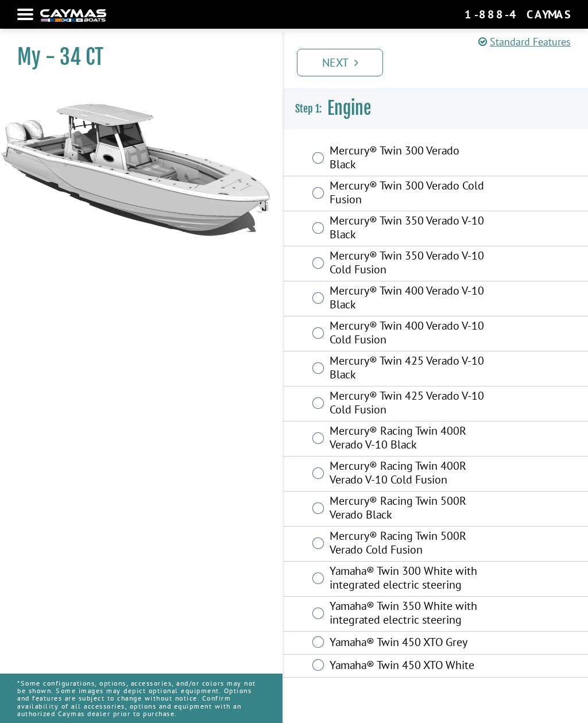 The width and height of the screenshot is (588, 723). I want to click on label: Yamaha® Twin 450 XTO White, so click(407, 666).